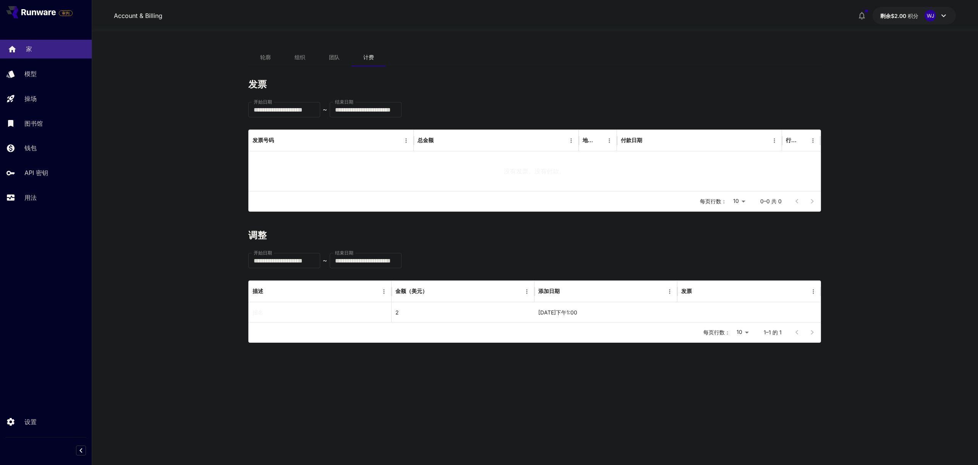 The height and width of the screenshot is (465, 978). I want to click on font: 调整, so click(257, 235).